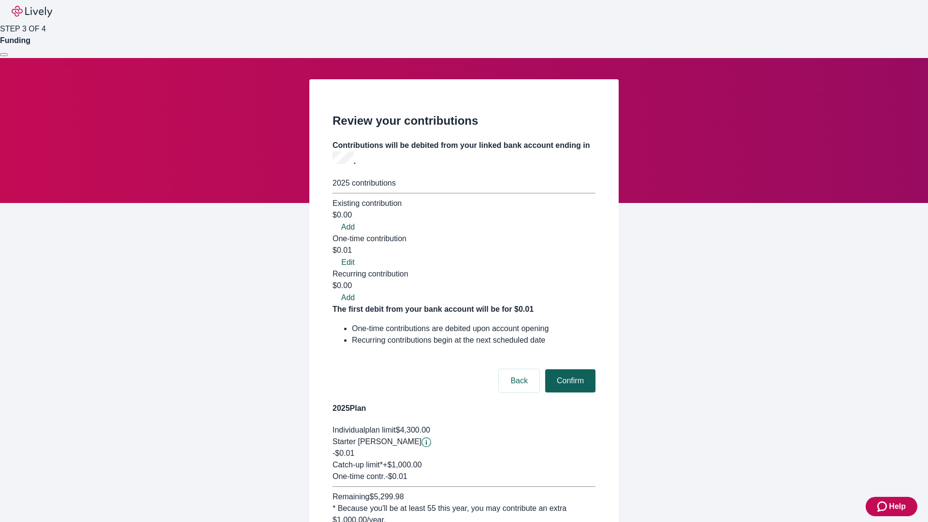  Describe the element at coordinates (883, 506) in the screenshot. I see `svg: Zendesk support icon` at that location.